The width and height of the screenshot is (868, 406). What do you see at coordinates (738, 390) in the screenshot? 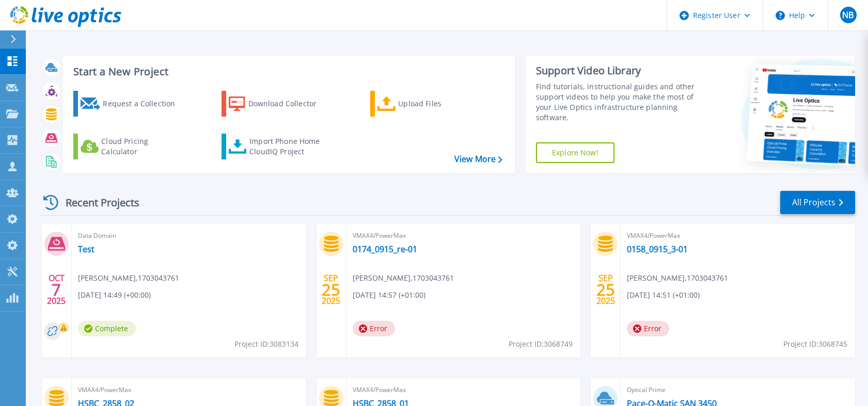
I see `span: Optical Prime` at bounding box center [738, 390].